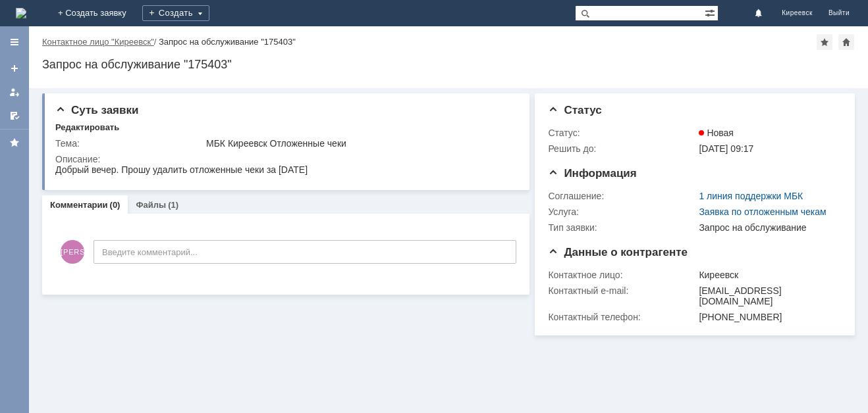 This screenshot has width=868, height=413. Describe the element at coordinates (621, 212) in the screenshot. I see `div: Услуга:` at that location.